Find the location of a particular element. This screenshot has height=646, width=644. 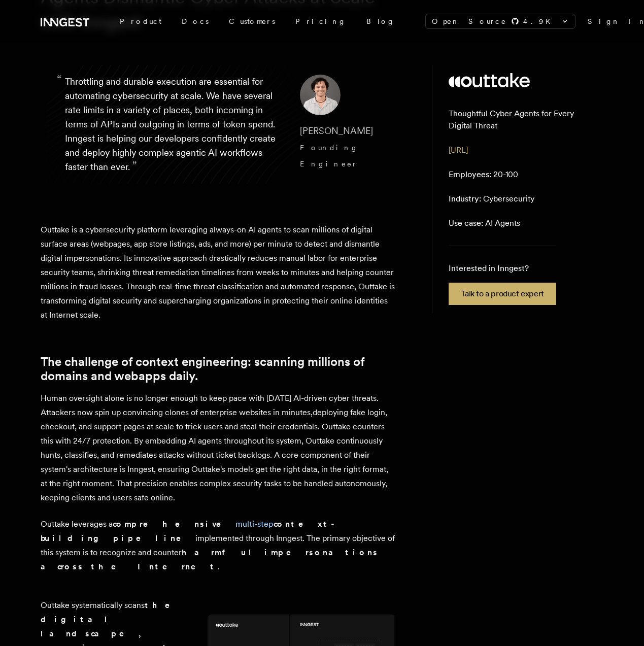

a: multi-step is located at coordinates (254, 523).